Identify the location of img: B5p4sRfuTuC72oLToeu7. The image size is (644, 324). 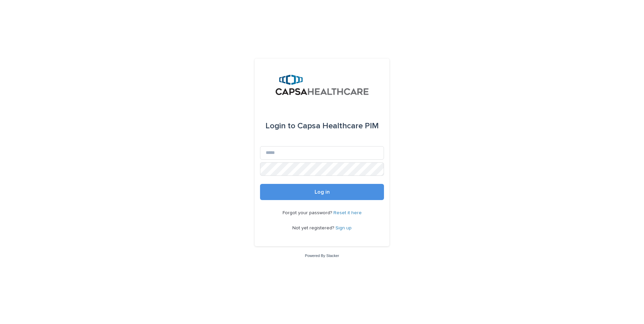
(322, 85).